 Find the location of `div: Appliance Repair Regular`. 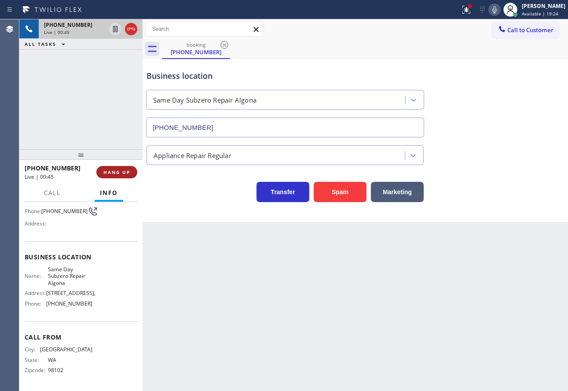

div: Appliance Repair Regular is located at coordinates (192, 155).